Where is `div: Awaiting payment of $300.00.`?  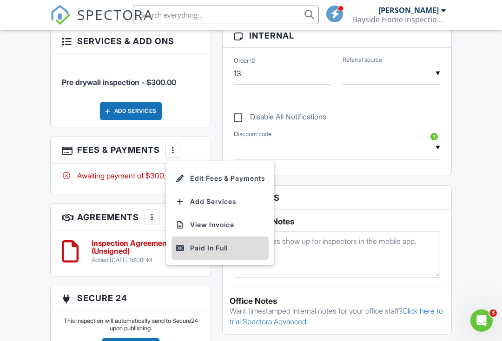 div: Awaiting payment of $300.00. is located at coordinates (131, 176).